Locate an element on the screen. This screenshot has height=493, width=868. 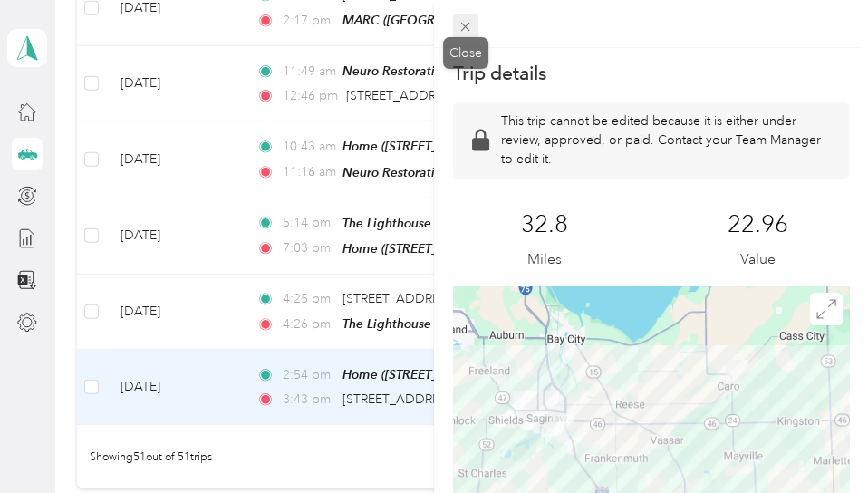
p: Trip details is located at coordinates (499, 73).